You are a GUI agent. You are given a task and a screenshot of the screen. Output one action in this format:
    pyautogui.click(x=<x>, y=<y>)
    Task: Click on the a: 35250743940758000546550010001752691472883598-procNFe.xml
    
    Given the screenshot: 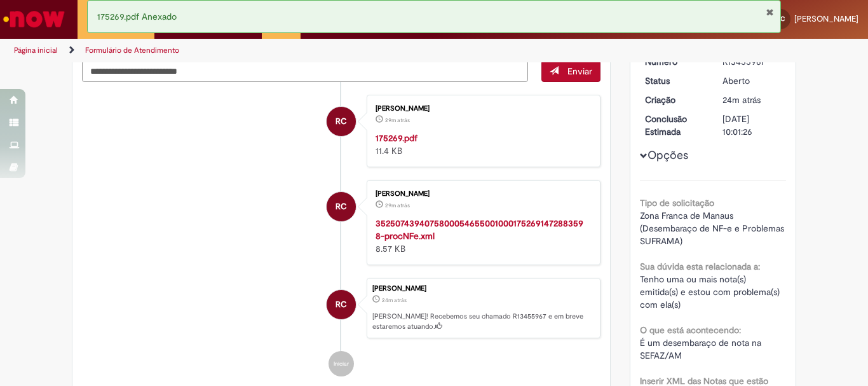 What is the action you would take?
    pyautogui.click(x=479, y=230)
    